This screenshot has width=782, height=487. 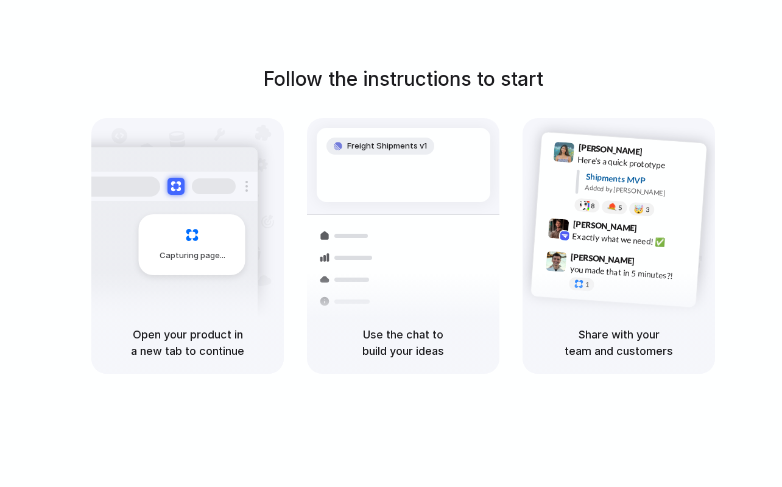 What do you see at coordinates (647, 209) in the screenshot?
I see `span: 3` at bounding box center [647, 209].